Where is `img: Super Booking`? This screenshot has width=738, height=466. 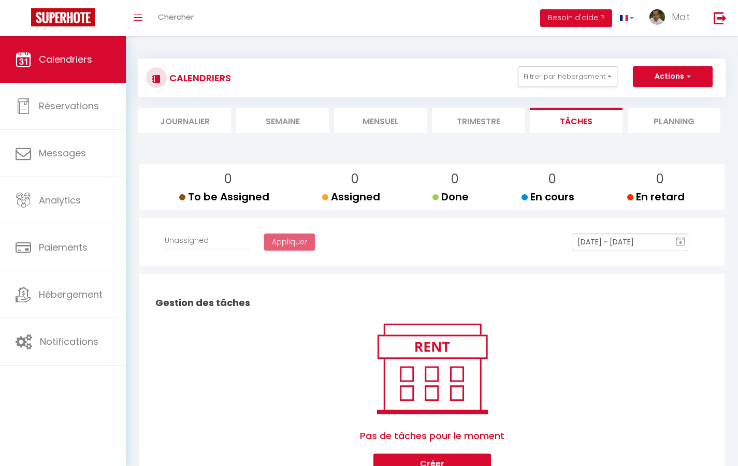
img: Super Booking is located at coordinates (63, 17).